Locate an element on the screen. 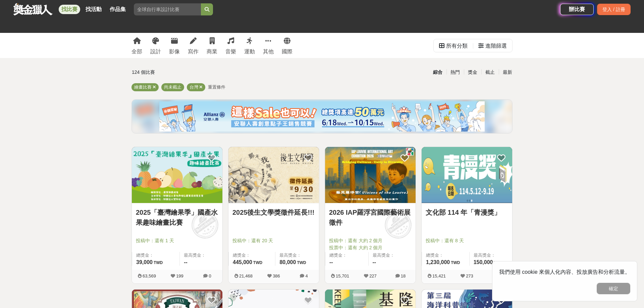 The width and height of the screenshot is (644, 308). div: 綜合 is located at coordinates (438, 72).